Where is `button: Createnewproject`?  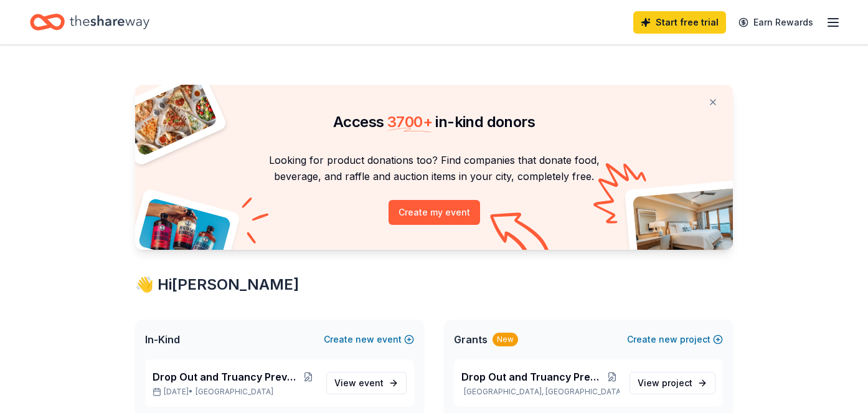
button: Createnewproject is located at coordinates (674, 340).